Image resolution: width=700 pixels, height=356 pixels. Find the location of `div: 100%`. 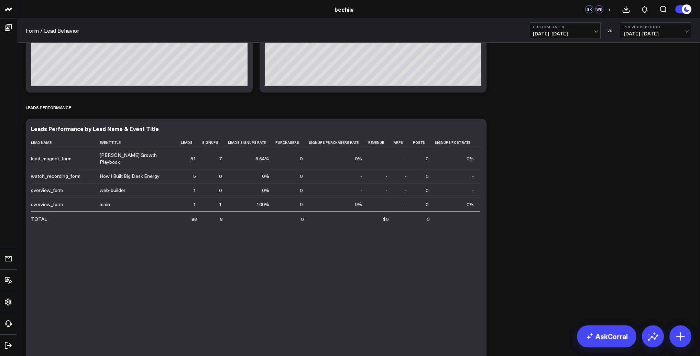

div: 100% is located at coordinates (263, 204).